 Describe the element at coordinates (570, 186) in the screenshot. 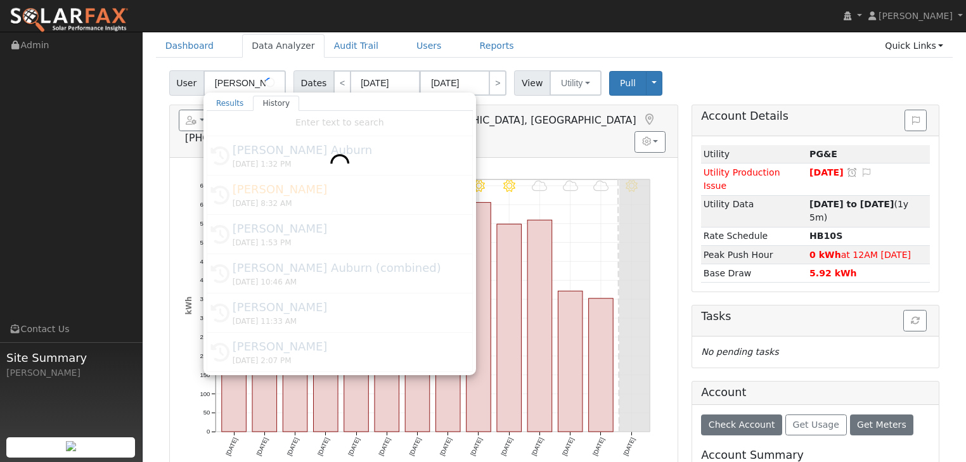

I see `i: 9/20 - Cloudy` at that location.